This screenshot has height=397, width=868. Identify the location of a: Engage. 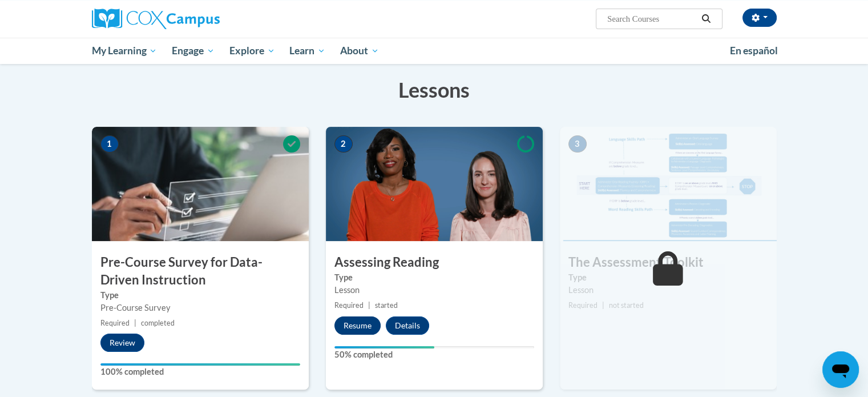
(193, 51).